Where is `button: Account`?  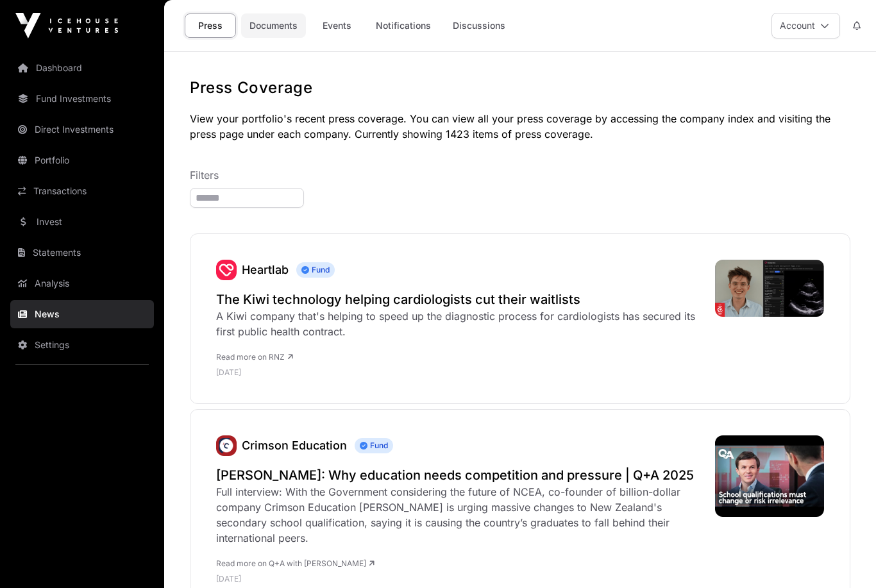 button: Account is located at coordinates (806, 25).